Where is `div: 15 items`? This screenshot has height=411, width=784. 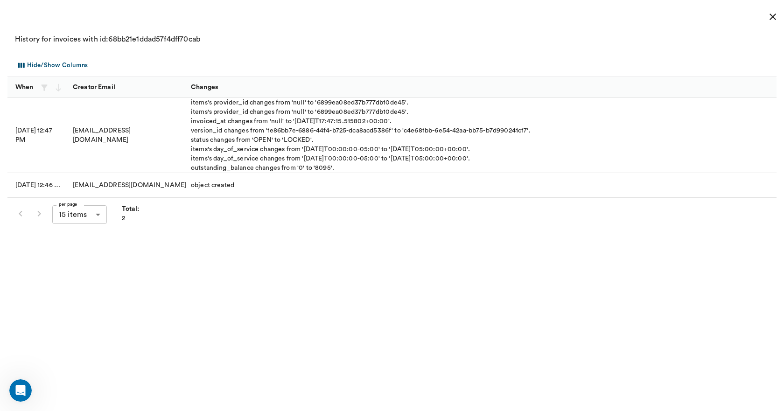
div: 15 items is located at coordinates (79, 215).